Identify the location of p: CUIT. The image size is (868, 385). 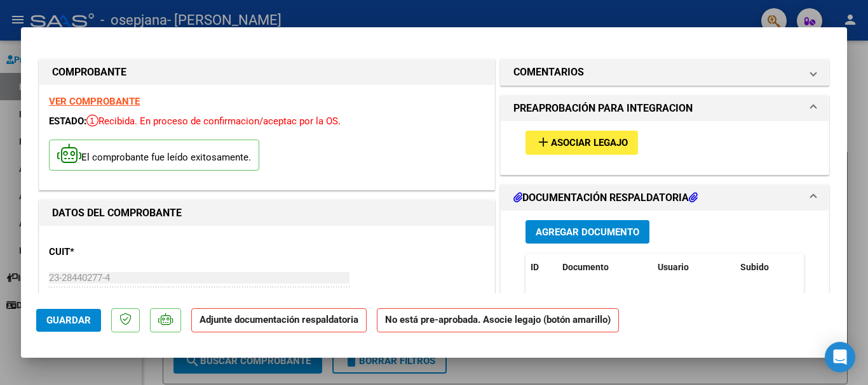
(115, 252).